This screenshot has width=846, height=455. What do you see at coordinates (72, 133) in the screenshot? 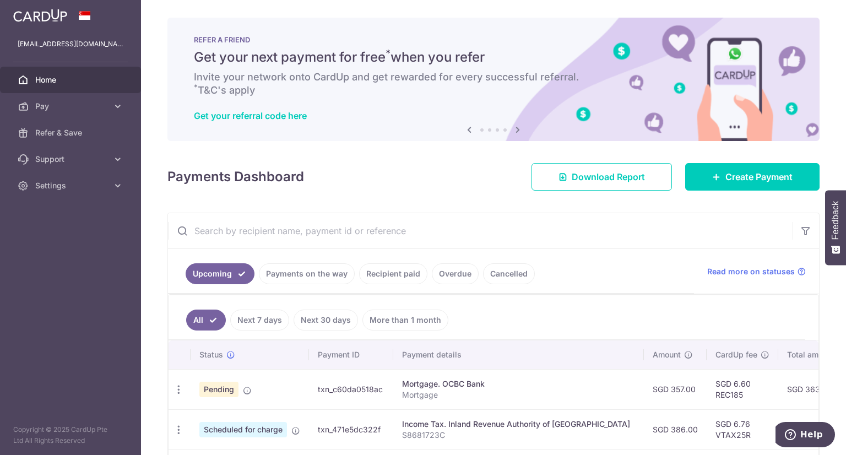
I see `span: Refer & Save` at bounding box center [72, 133].